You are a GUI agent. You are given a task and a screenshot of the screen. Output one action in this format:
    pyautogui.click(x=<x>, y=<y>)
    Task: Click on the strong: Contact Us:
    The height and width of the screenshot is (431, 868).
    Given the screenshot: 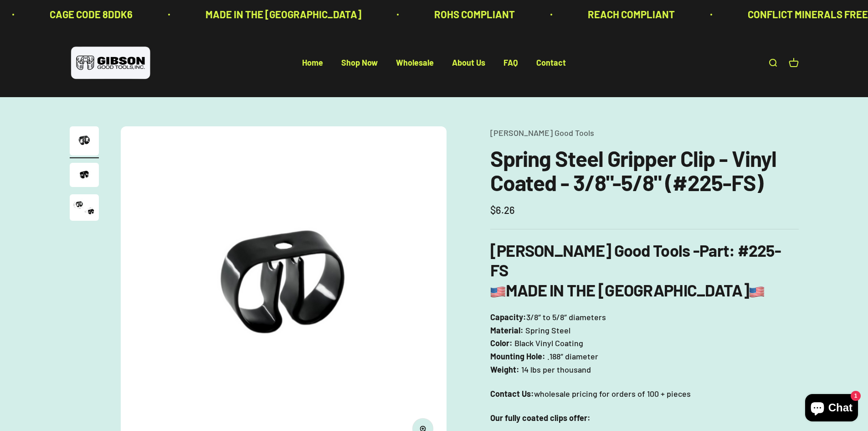 What is the action you would take?
    pyautogui.click(x=512, y=393)
    